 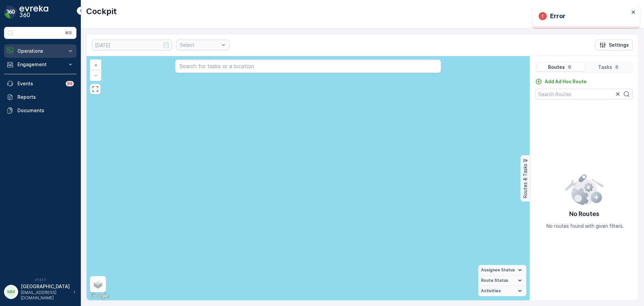 What do you see at coordinates (584, 189) in the screenshot?
I see `img: config error` at bounding box center [584, 189].